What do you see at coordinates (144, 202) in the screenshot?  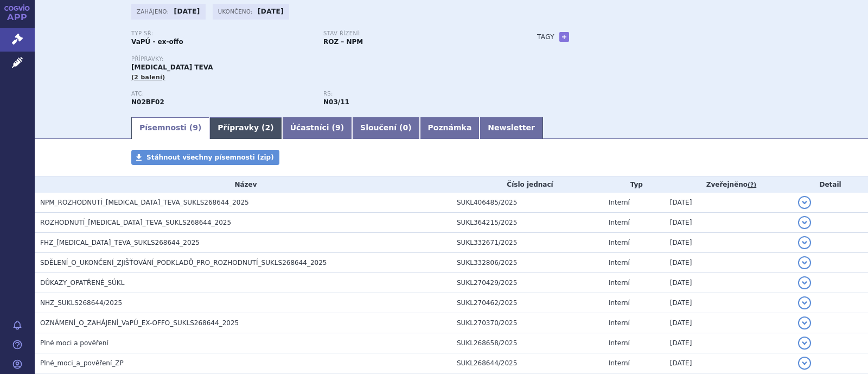 I see `span: NPM_ROZHODNUTÍ_PREGABALIN_TEVA_SUKLS268644_2025` at bounding box center [144, 202].